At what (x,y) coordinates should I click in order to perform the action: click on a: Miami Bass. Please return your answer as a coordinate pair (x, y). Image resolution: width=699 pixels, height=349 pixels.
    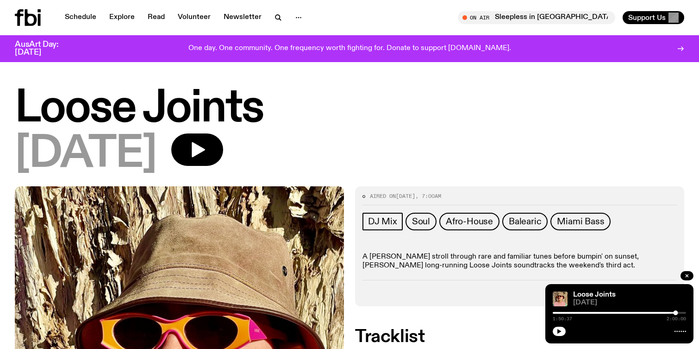
    Looking at the image, I should click on (581, 221).